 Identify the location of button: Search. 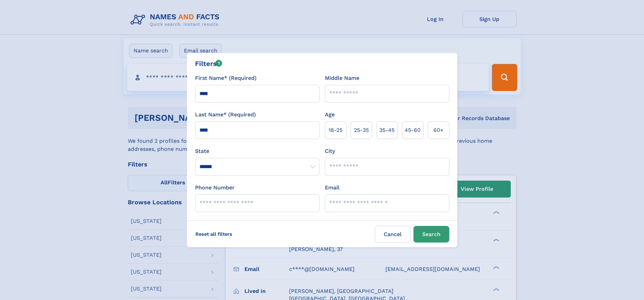
(431, 234).